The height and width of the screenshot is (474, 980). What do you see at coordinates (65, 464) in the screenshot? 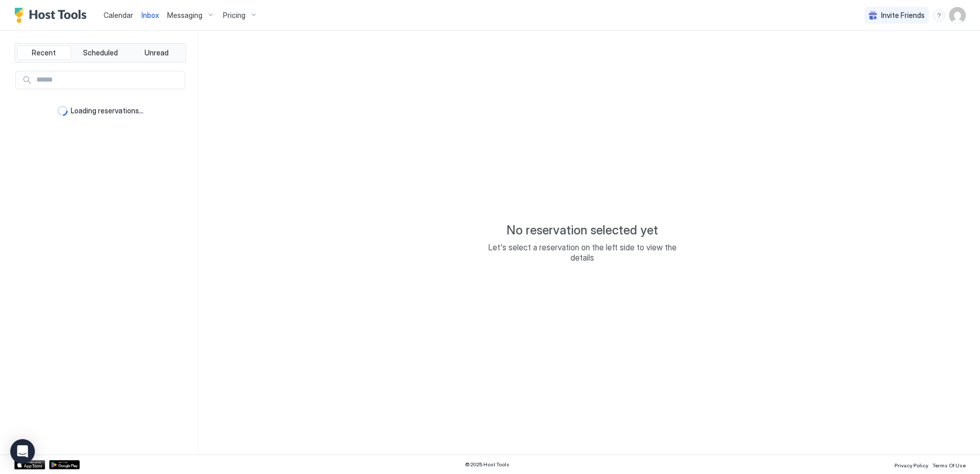
I see `div: Google Play Store` at bounding box center [65, 464].